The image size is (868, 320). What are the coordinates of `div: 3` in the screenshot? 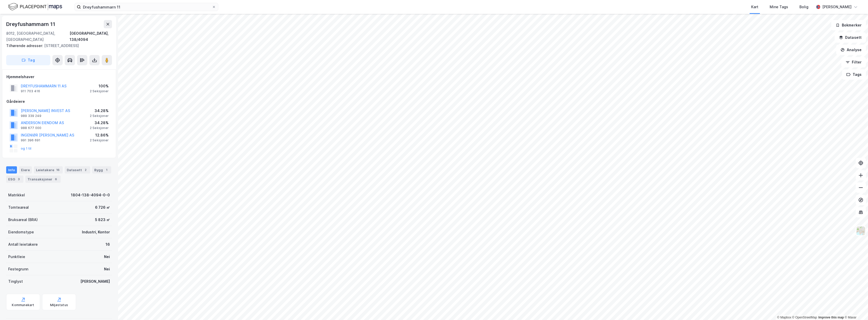 It's located at (19, 179).